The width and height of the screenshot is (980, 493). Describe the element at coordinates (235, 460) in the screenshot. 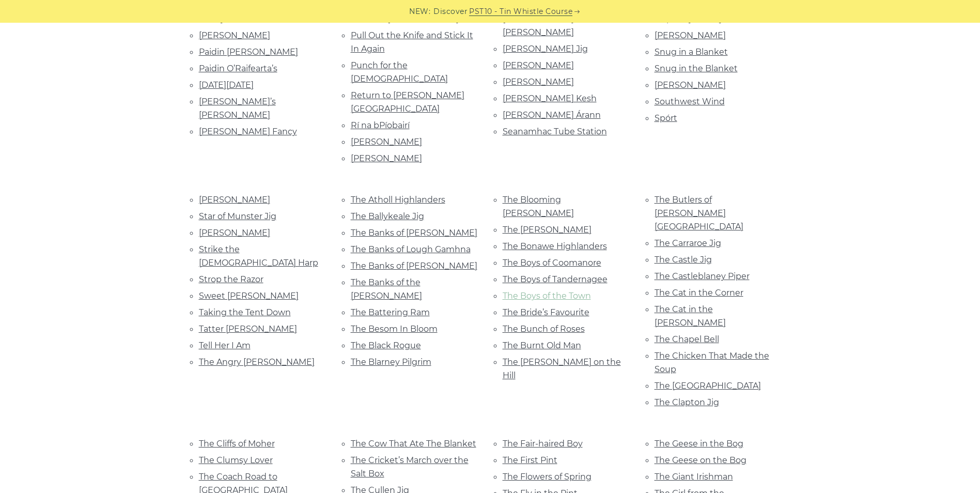

I see `a: The Clumsy Lover` at that location.